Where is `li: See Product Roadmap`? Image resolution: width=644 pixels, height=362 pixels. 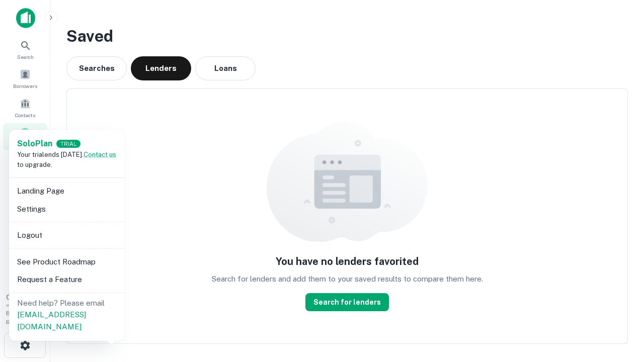 li: See Product Roadmap is located at coordinates (67, 262).